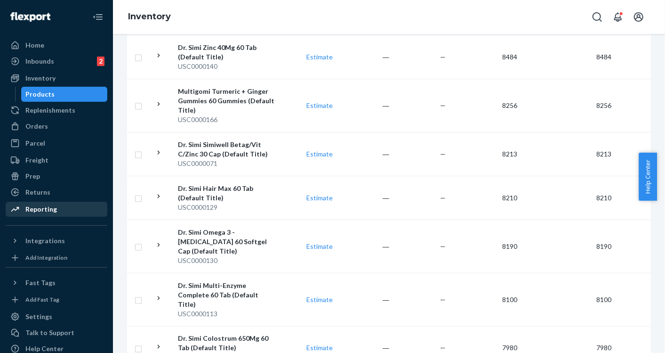 This screenshot has height=353, width=665. What do you see at coordinates (37, 126) in the screenshot?
I see `div: Orders` at bounding box center [37, 126].